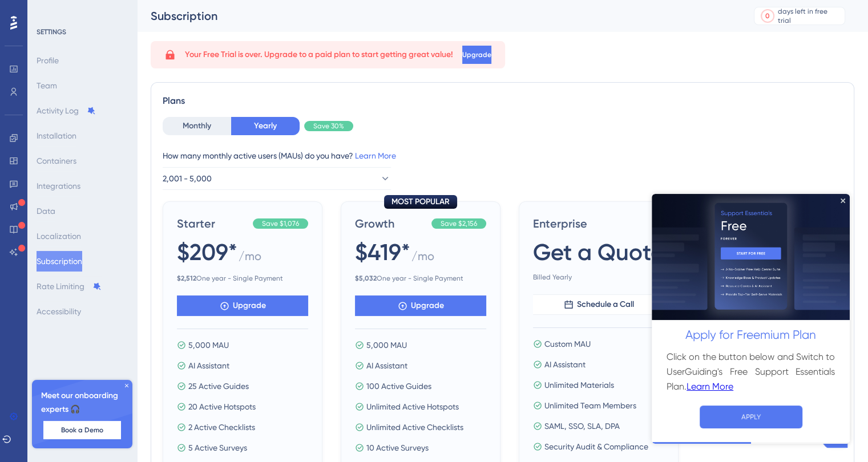 Image resolution: width=868 pixels, height=462 pixels. Describe the element at coordinates (276, 178) in the screenshot. I see `button: 2,001 - 5,000` at that location.